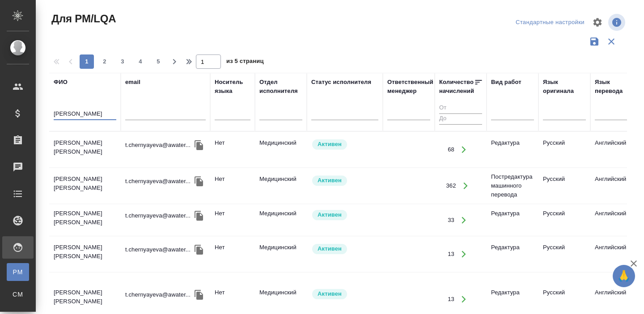  I want to click on div: Отдел исполнителя, so click(281, 87).